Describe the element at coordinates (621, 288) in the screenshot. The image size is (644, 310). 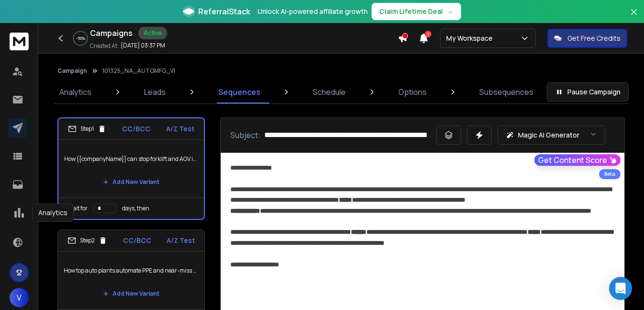
I see `div: Open Intercom Messenger` at that location.